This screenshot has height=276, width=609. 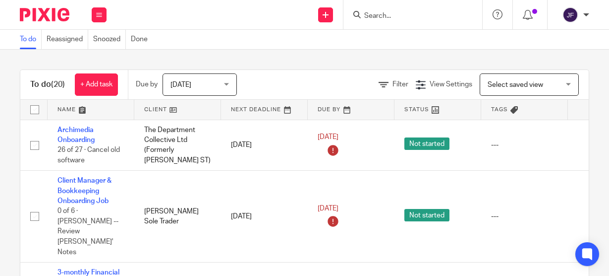 What do you see at coordinates (500, 109) in the screenshot?
I see `span: Tags` at bounding box center [500, 109].